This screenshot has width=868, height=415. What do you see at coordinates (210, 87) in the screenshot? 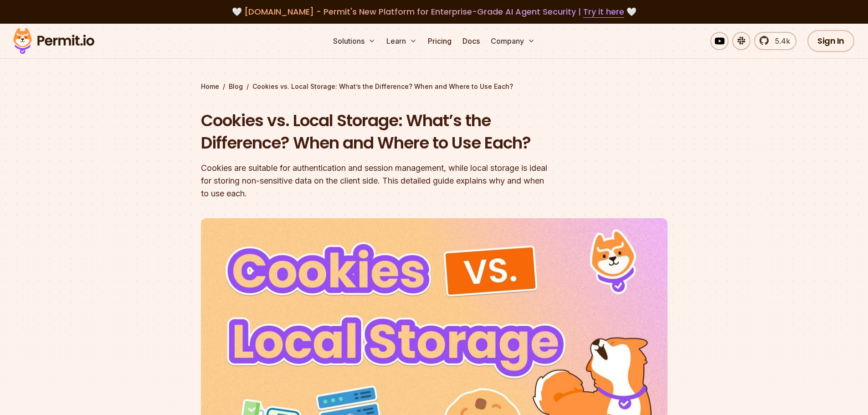
I see `a: Home` at bounding box center [210, 87].